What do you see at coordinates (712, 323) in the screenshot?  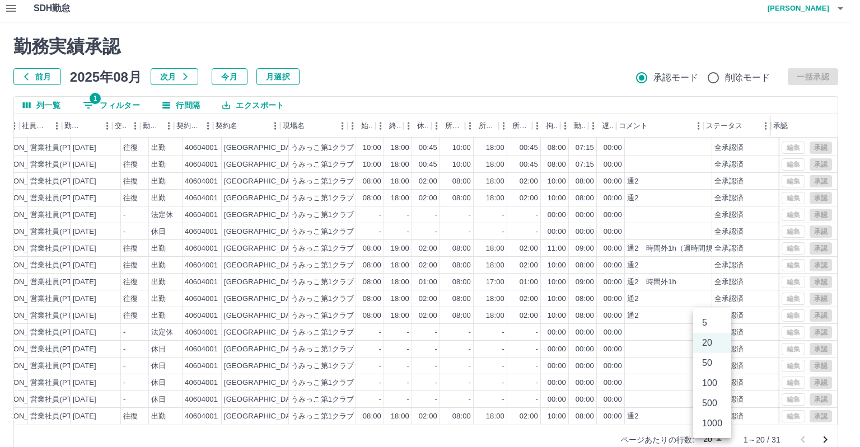 I see `li: 5` at bounding box center [712, 323].